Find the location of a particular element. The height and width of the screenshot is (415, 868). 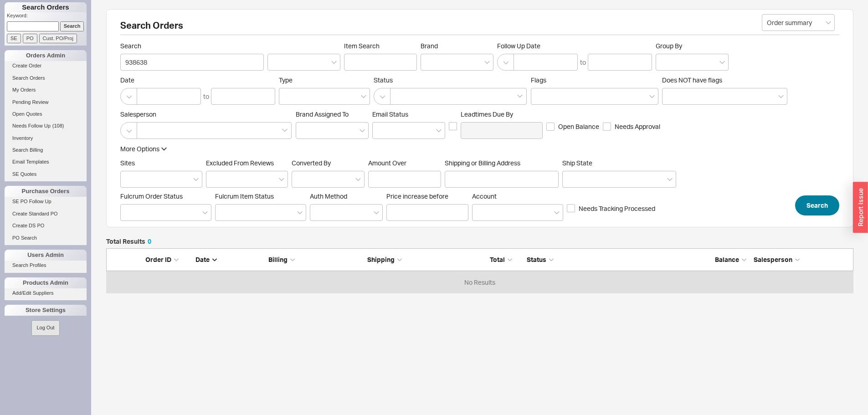

input: Sites is located at coordinates (128, 179).